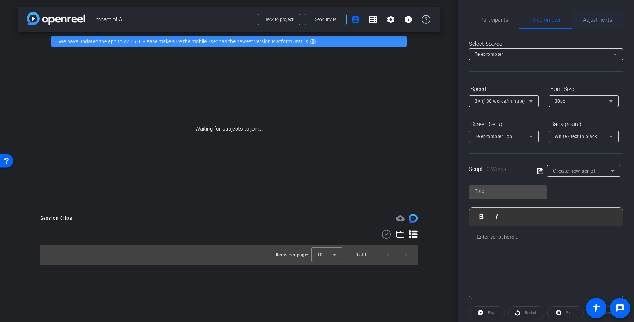 The width and height of the screenshot is (634, 322). Describe the element at coordinates (497, 217) in the screenshot. I see `button: Italic (⌘I)` at that location.